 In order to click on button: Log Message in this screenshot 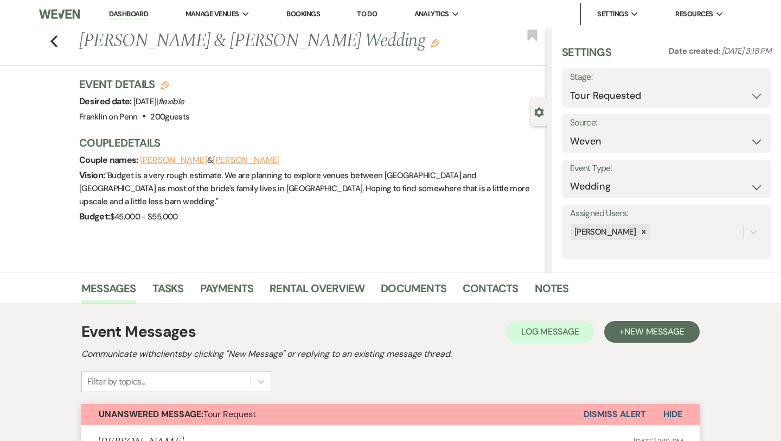, I will do `click(550, 332)`.